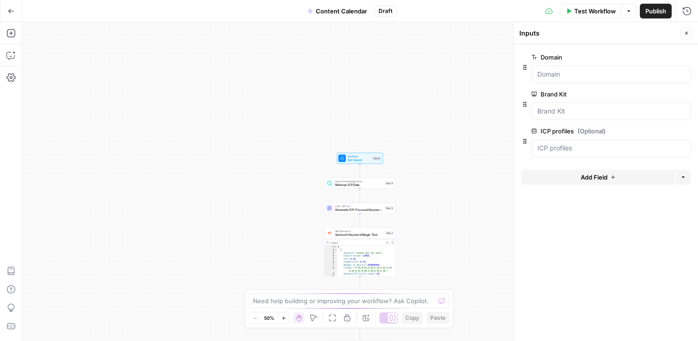 The image size is (698, 341). Describe the element at coordinates (591, 131) in the screenshot. I see `span: (Optional)` at that location.